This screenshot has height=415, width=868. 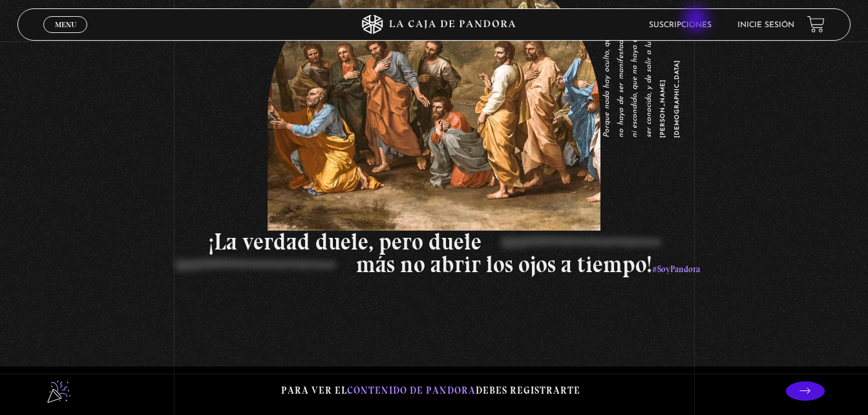 I want to click on span: contenido de Pandora, so click(x=411, y=391).